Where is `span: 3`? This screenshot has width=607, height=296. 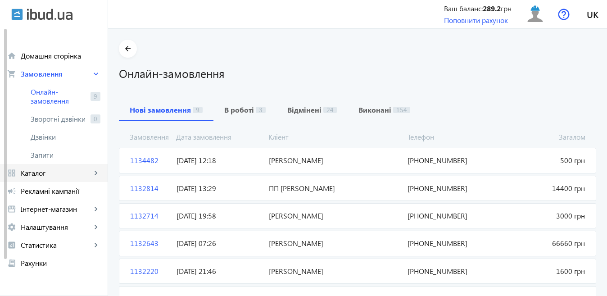
span: 3 is located at coordinates (261, 110).